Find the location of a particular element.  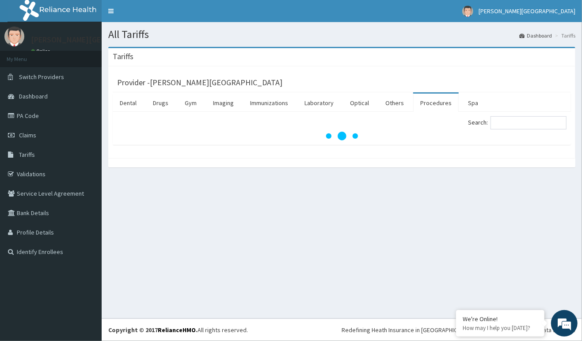

svg: audio-loading is located at coordinates (342, 136).